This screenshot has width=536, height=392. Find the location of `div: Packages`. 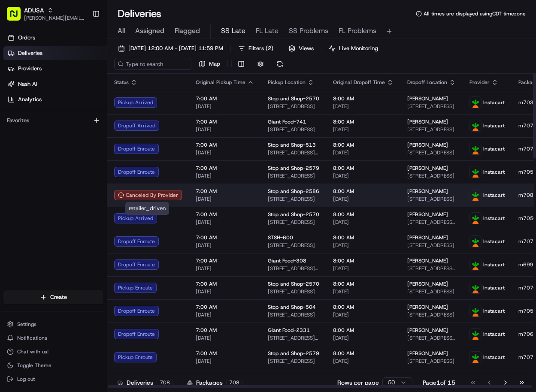

div: Packages is located at coordinates (214, 383).